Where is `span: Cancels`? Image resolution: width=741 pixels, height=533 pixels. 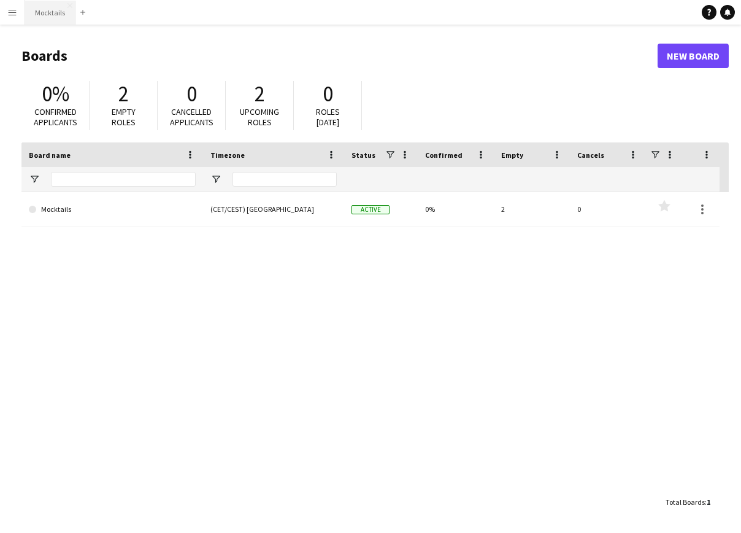
span: Cancels is located at coordinates (591, 155).